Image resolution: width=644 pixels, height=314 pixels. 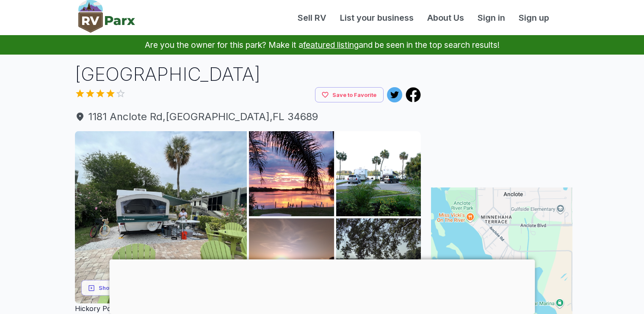 I want to click on button: Save to Favorite, so click(x=349, y=95).